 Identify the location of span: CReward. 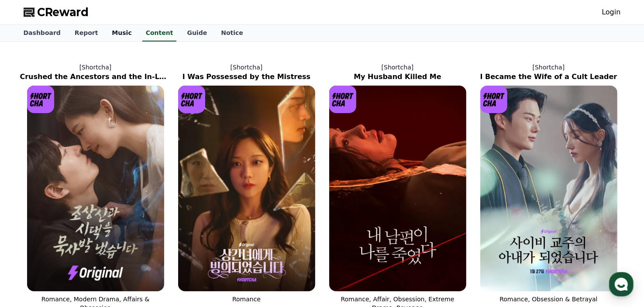
(63, 12).